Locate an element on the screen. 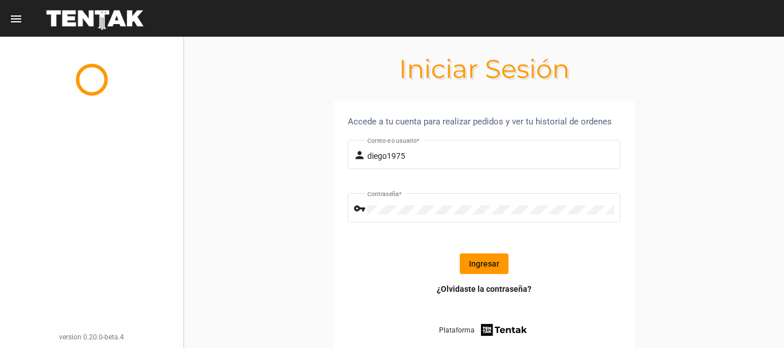 This screenshot has height=348, width=784. div: Accede a tu cuenta para realizar pedidos y ver tu historial de ordenes is located at coordinates (484, 122).